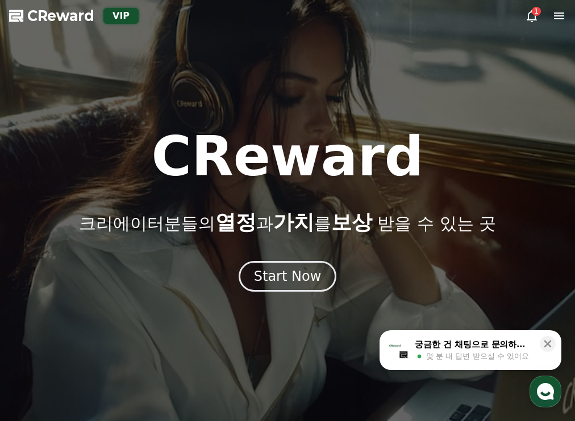 This screenshot has width=575, height=421. Describe the element at coordinates (61, 16) in the screenshot. I see `span: CReward` at that location.